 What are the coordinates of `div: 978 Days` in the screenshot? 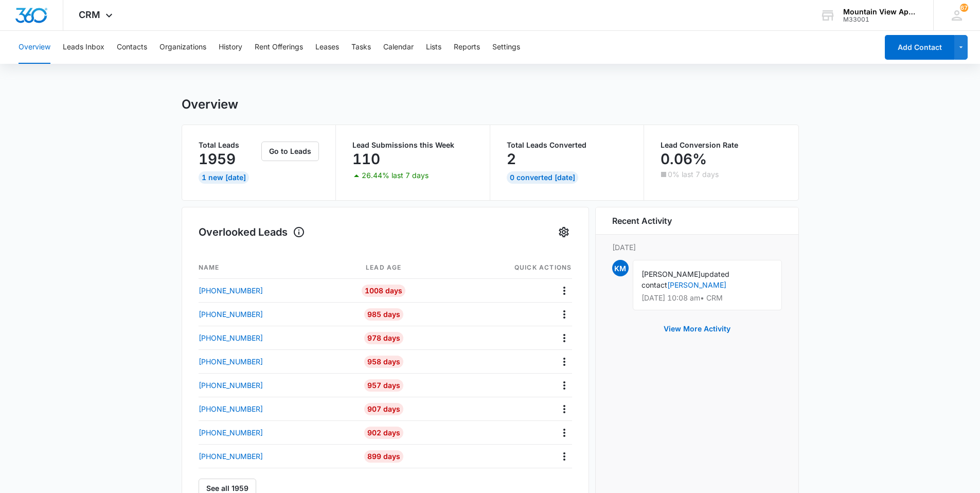 It's located at (383, 338).